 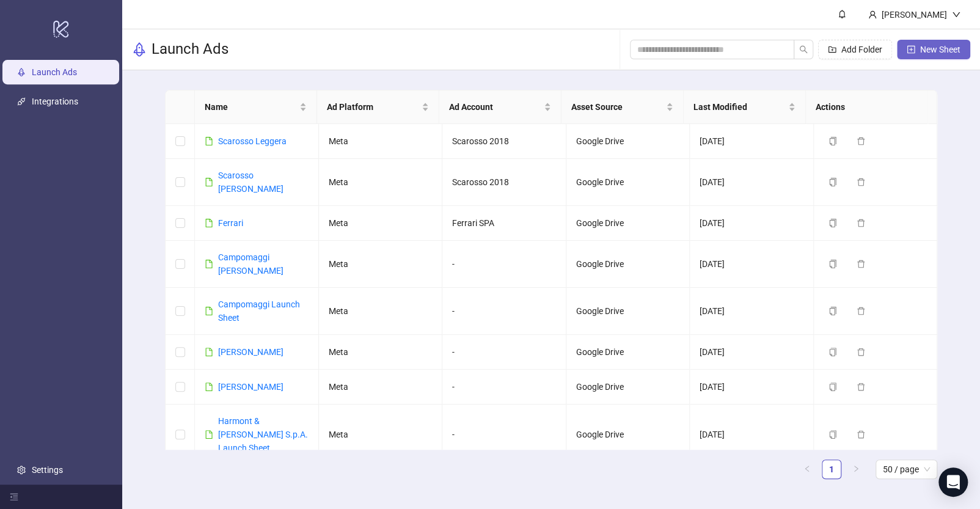 I want to click on th: Ad Platform, so click(x=378, y=107).